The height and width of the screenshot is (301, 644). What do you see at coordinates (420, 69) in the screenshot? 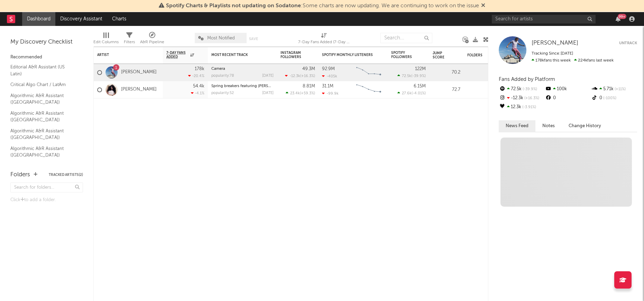
I see `div: 122M` at bounding box center [420, 69].